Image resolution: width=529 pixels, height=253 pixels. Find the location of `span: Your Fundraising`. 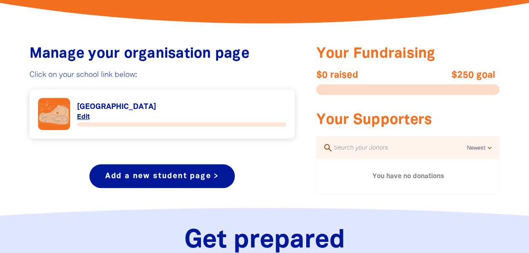

span: Your Fundraising is located at coordinates (376, 54).